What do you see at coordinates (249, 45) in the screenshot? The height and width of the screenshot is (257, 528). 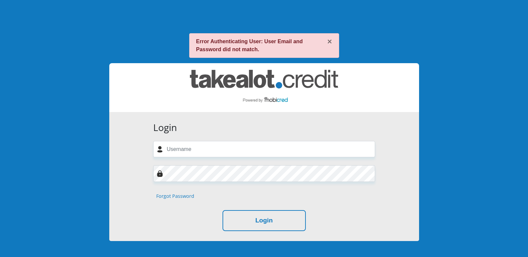 I see `strong: Error Authenticating User: User Email and Password did not match.` at bounding box center [249, 45].